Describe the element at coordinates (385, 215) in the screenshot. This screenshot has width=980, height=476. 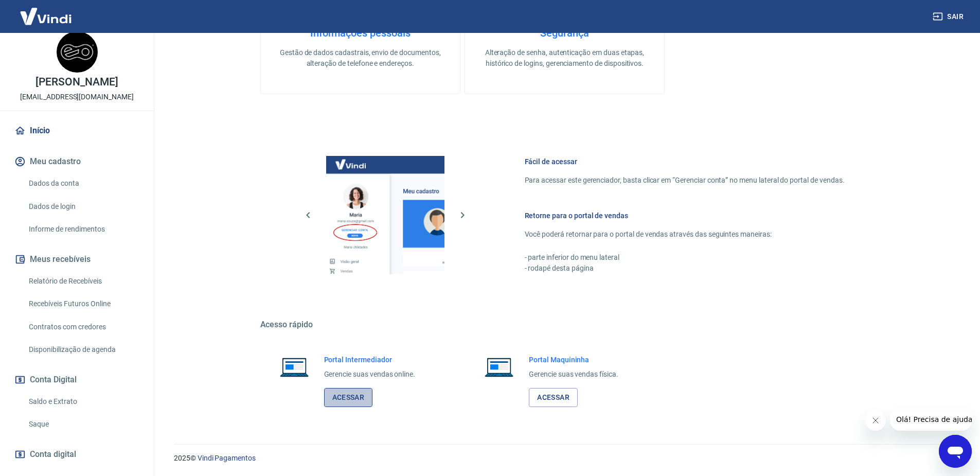
I see `img: Imagem da dashboard mostrando o botão de gerenciar conta na sidebar no lado esquerdo` at that location.